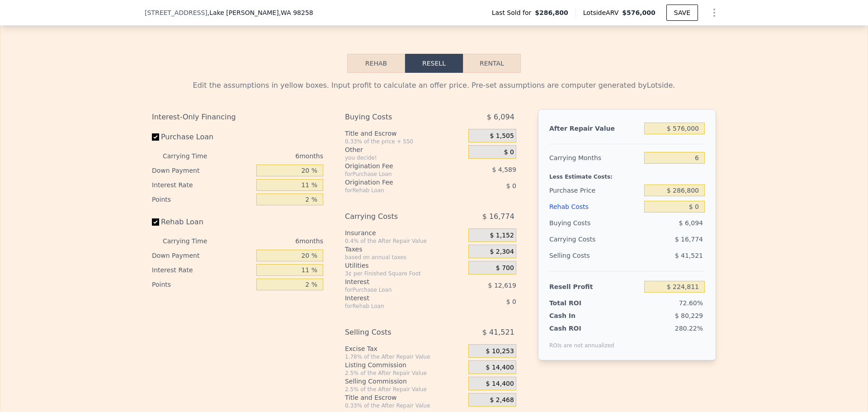 This screenshot has height=412, width=868. I want to click on span: , WA 98258, so click(296, 12).